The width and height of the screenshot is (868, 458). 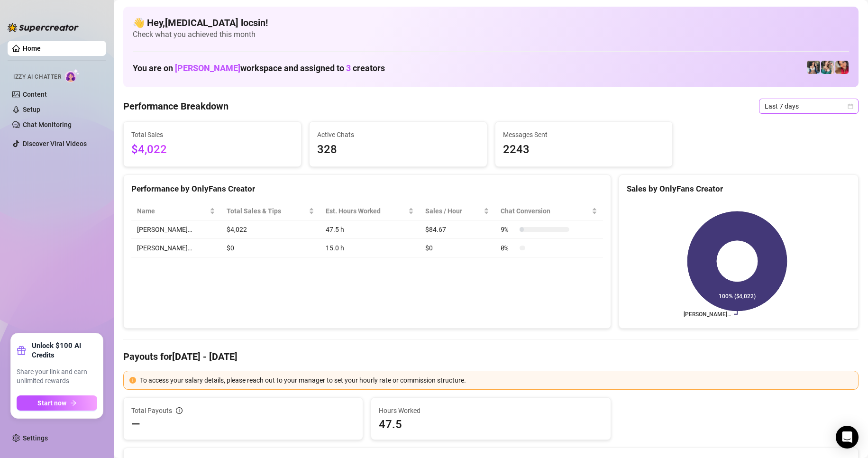 I want to click on span: 9 %, so click(x=508, y=230).